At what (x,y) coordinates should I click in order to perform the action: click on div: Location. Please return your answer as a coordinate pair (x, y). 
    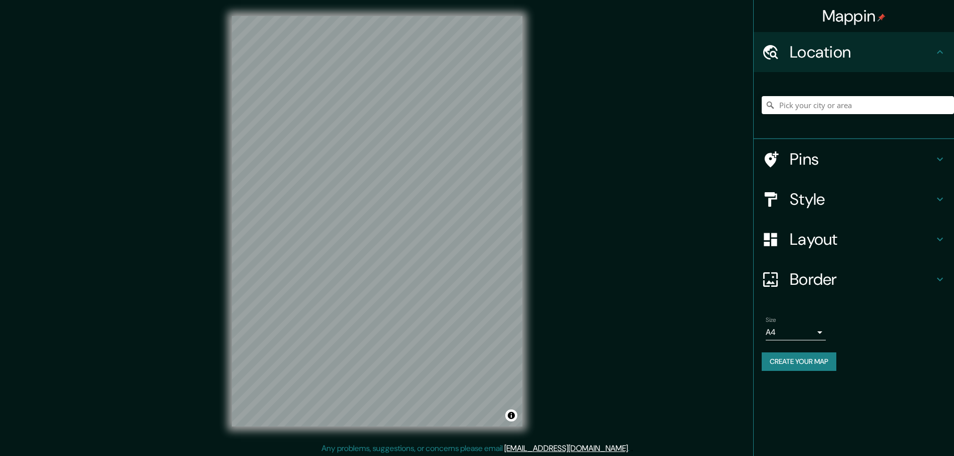
    Looking at the image, I should click on (854, 52).